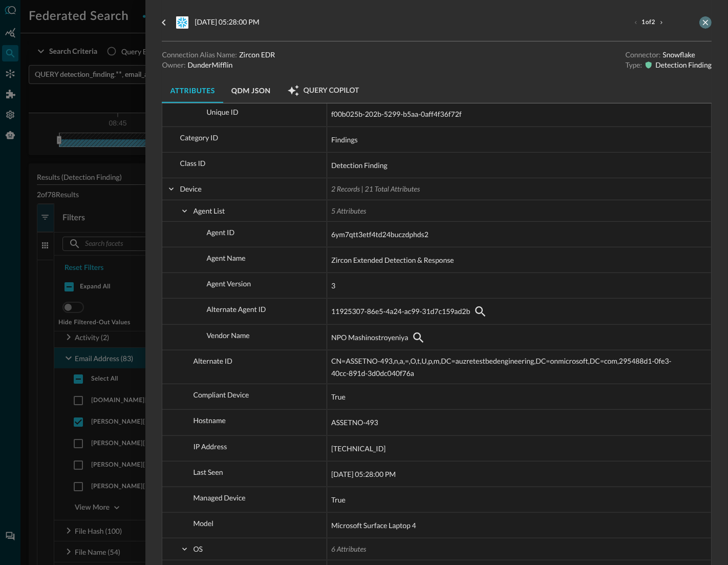  I want to click on span: 6ym7qtt3etf4td24buczdphds2, so click(380, 235).